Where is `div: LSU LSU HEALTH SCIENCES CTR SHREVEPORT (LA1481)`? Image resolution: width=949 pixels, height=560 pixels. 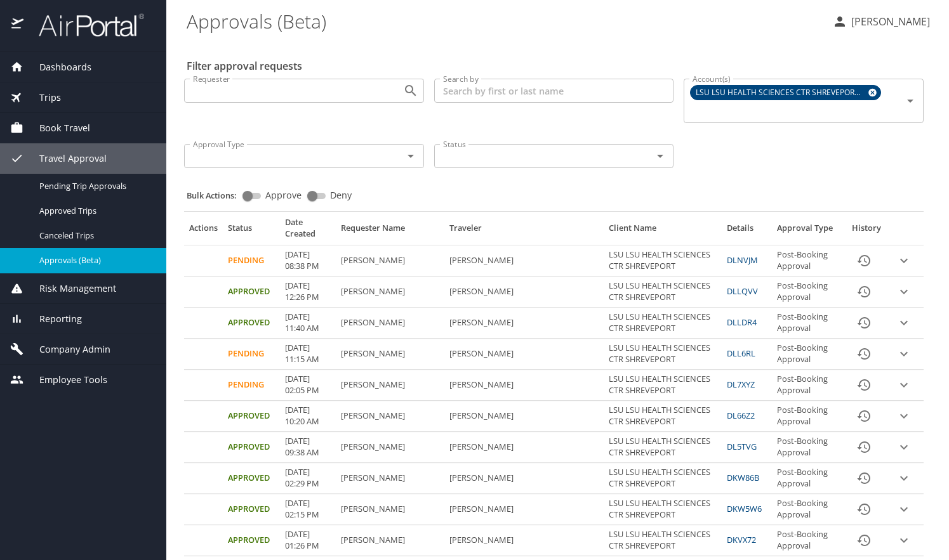
div: LSU LSU HEALTH SCIENCES CTR SHREVEPORT (LA1481) is located at coordinates (785, 93).